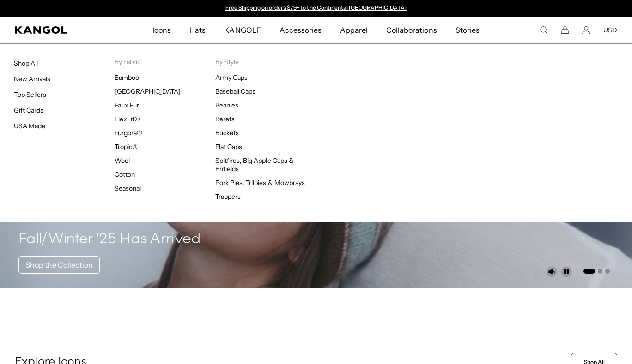  What do you see at coordinates (129, 133) in the screenshot?
I see `a: Furgora®` at bounding box center [129, 133].